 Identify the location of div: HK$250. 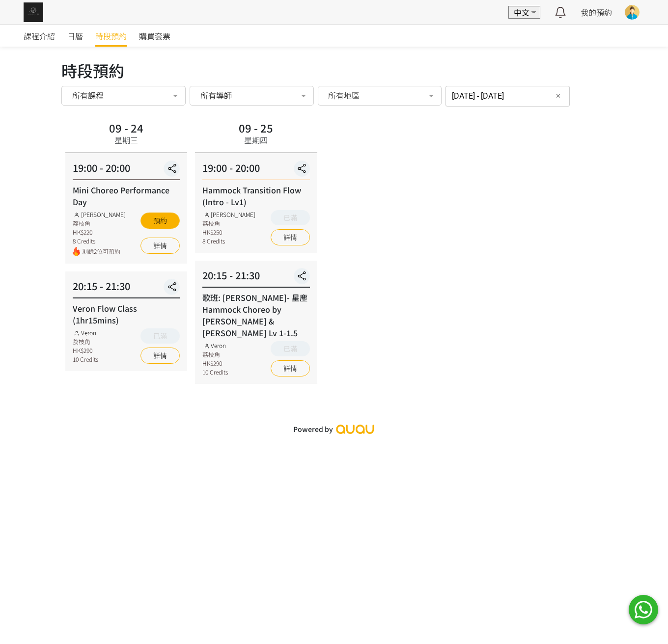
(229, 232).